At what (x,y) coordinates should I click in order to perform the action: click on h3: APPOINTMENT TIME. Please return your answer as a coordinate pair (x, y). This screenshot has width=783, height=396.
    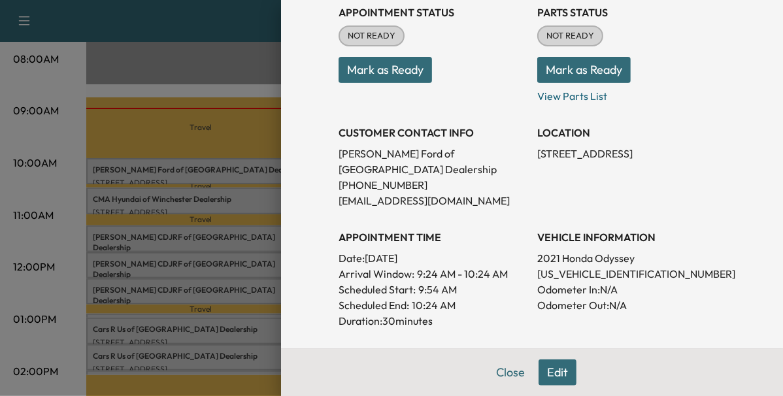
    Looking at the image, I should click on (433, 237).